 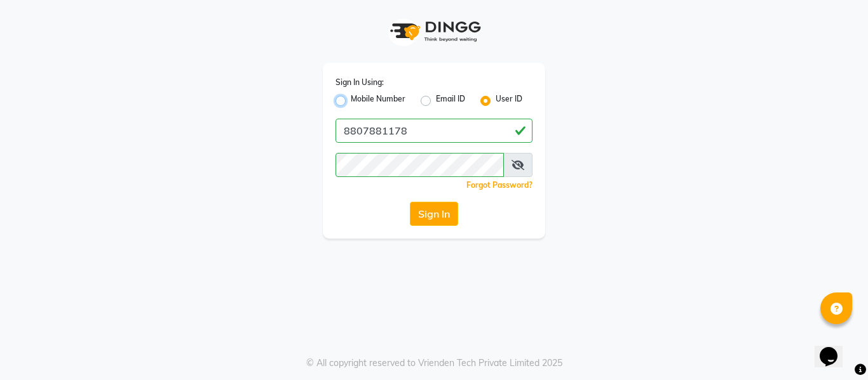 What do you see at coordinates (434, 214) in the screenshot?
I see `button: Sign In` at bounding box center [434, 214].